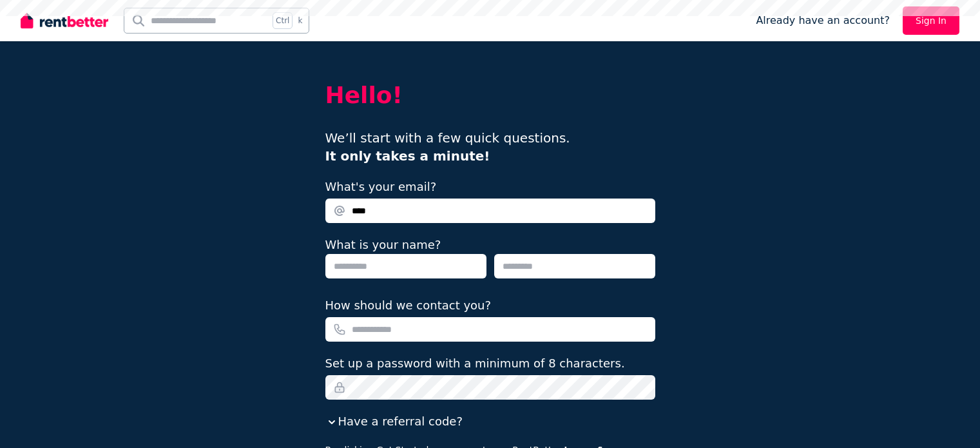 The height and width of the screenshot is (448, 980). I want to click on span: Already have an account?, so click(823, 21).